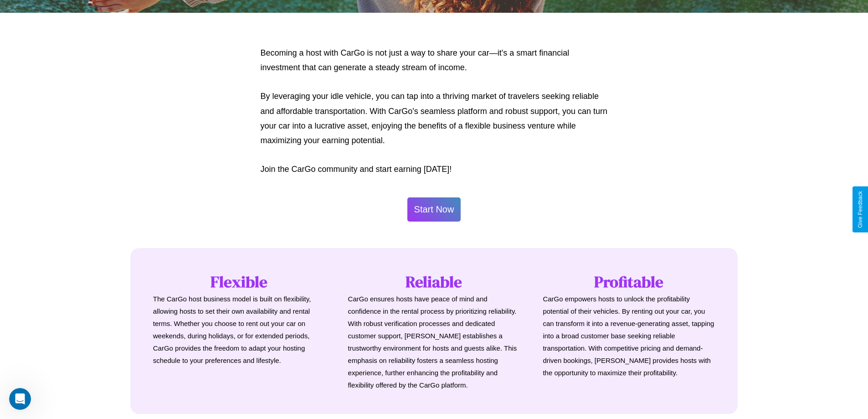 The height and width of the screenshot is (419, 868). I want to click on h1: Flexible, so click(239, 282).